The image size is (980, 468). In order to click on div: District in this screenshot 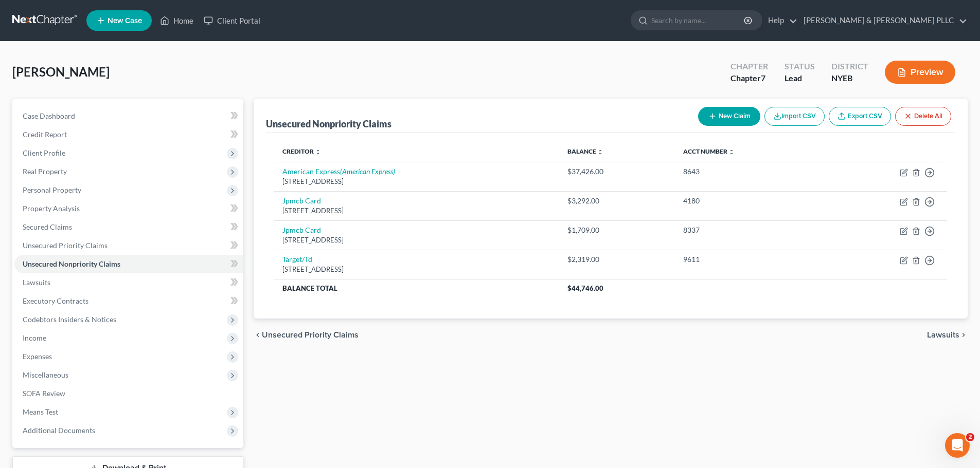, I will do `click(850, 66)`.